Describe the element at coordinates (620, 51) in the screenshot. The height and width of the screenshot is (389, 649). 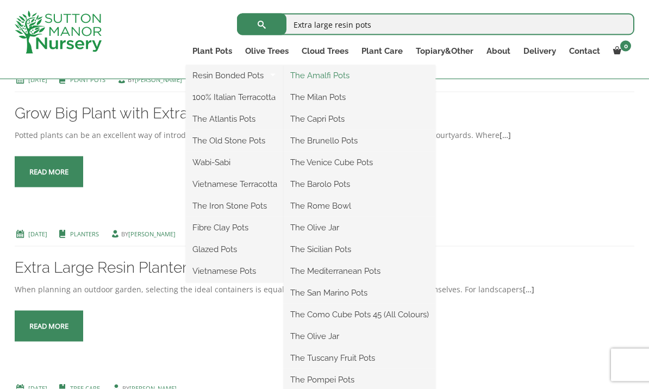
I see `a: 0` at that location.